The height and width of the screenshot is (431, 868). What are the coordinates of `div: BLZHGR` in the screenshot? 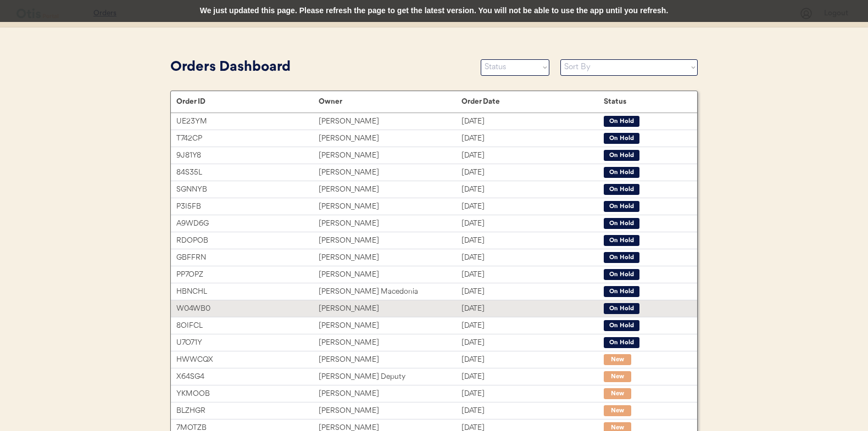 It's located at (247, 411).